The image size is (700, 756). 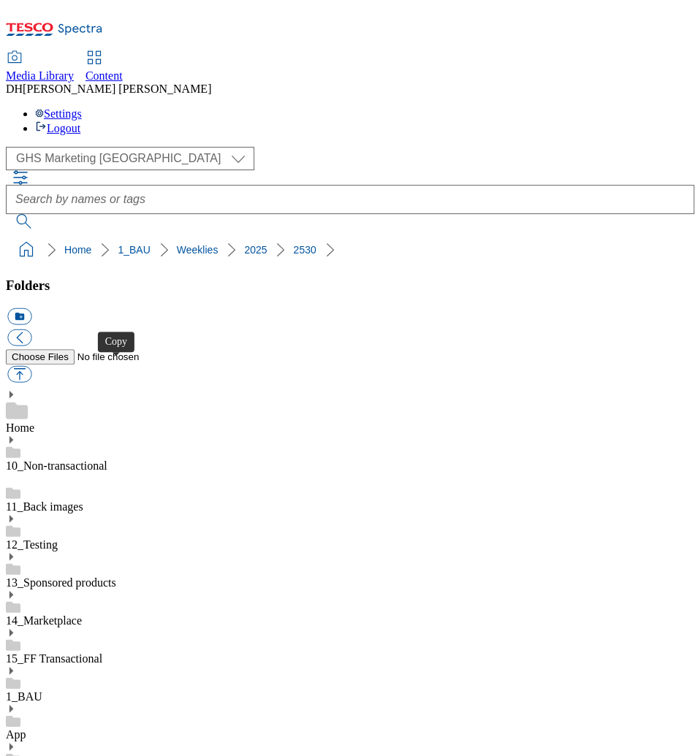 What do you see at coordinates (350, 286) in the screenshot?
I see `h3: Folders` at bounding box center [350, 286].